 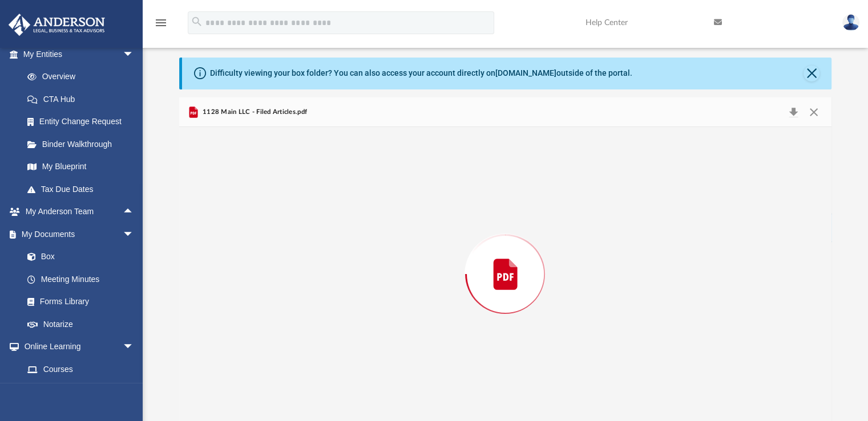 I want to click on a: Video Training, so click(x=77, y=392).